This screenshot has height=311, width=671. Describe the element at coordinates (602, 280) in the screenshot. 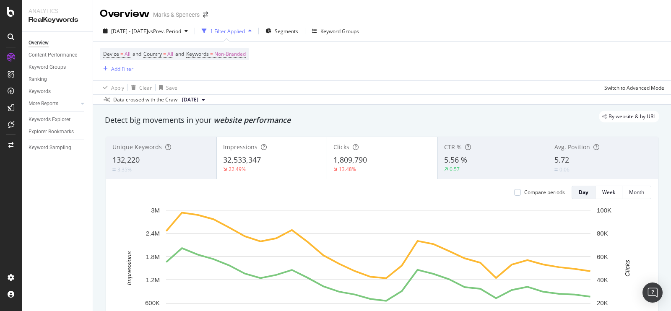

I see `text: 40K` at that location.